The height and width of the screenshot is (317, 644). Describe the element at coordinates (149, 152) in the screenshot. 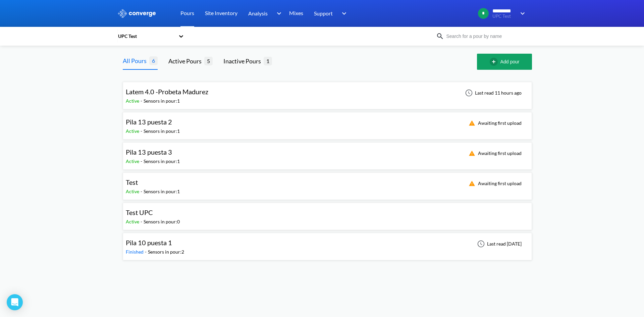

I see `span: Pila 13 puesta 3` at that location.